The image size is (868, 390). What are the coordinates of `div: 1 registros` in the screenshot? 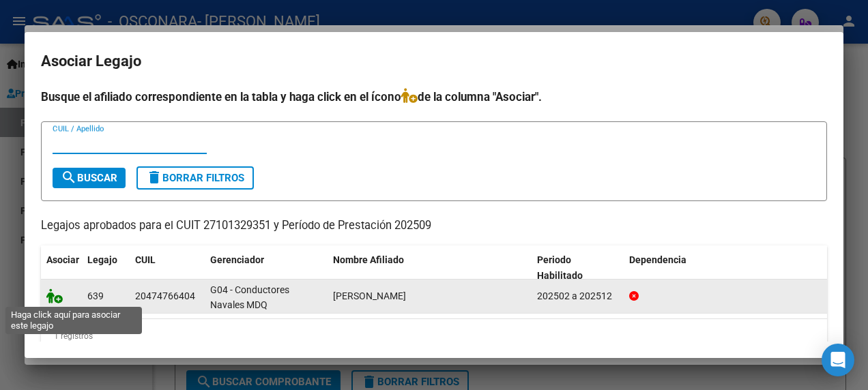 It's located at (434, 336).